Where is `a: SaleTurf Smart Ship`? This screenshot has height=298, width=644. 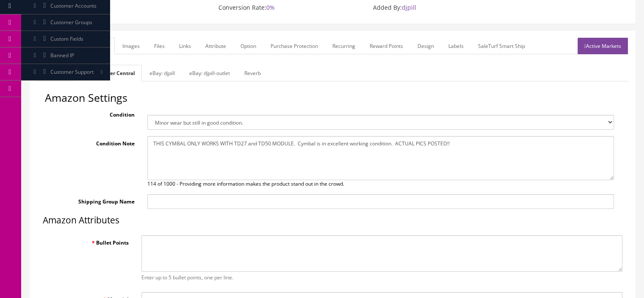
a: SaleTurf Smart Ship is located at coordinates (502, 46).